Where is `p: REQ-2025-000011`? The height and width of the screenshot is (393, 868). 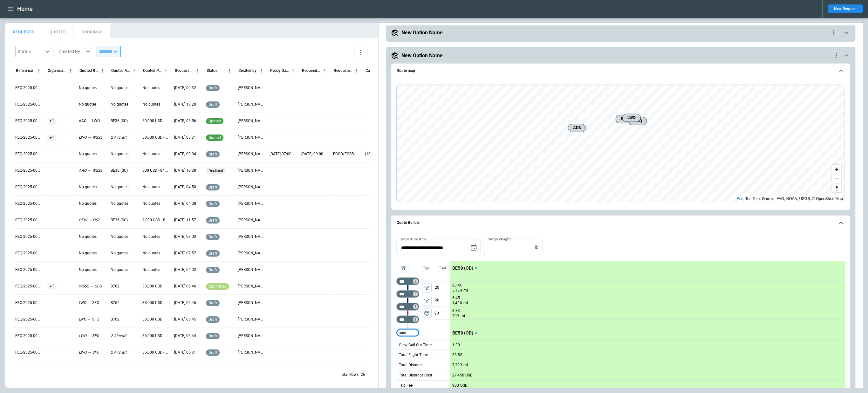
p: REQ-2025-000011 is located at coordinates (29, 336).